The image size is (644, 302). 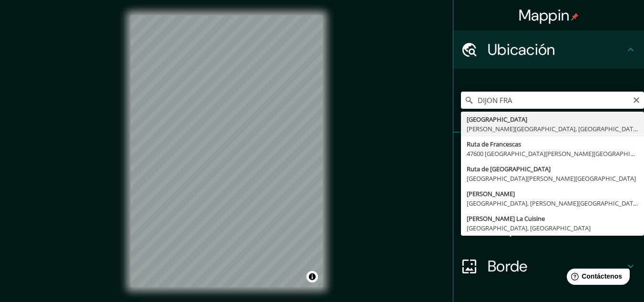 What do you see at coordinates (227, 151) in the screenshot?
I see `canvas: Mapa` at bounding box center [227, 151].